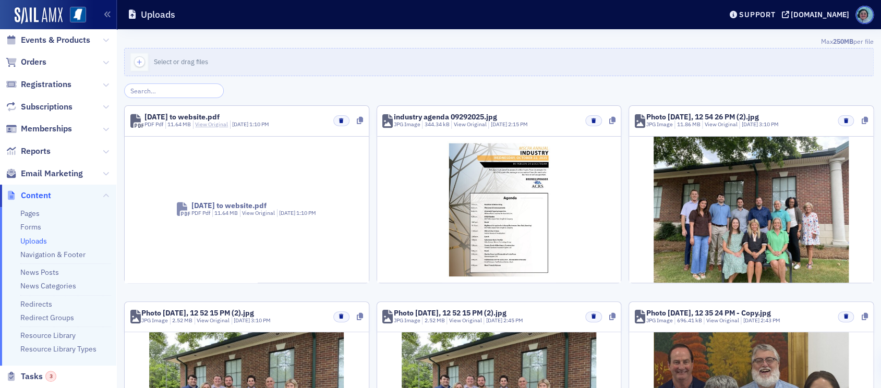  I want to click on div: 696.41 kB, so click(688, 321).